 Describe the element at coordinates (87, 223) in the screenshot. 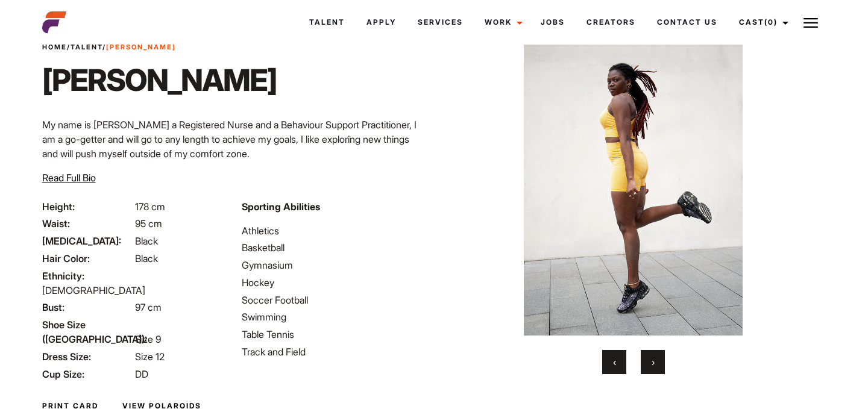

I see `span: Waist:` at that location.